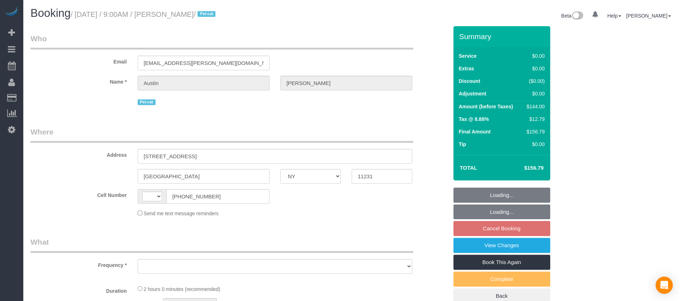  I want to click on label: Tip, so click(463, 144).